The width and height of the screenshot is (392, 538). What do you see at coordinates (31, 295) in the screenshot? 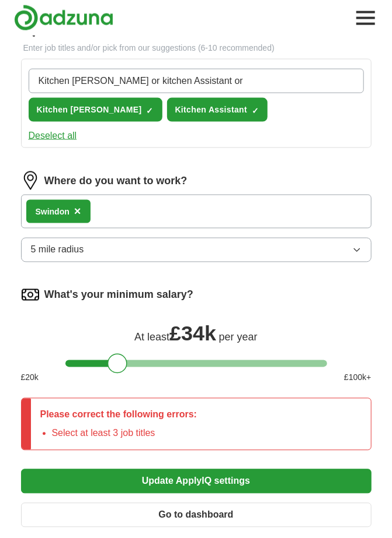
I see `img: salary.png` at bounding box center [31, 295].